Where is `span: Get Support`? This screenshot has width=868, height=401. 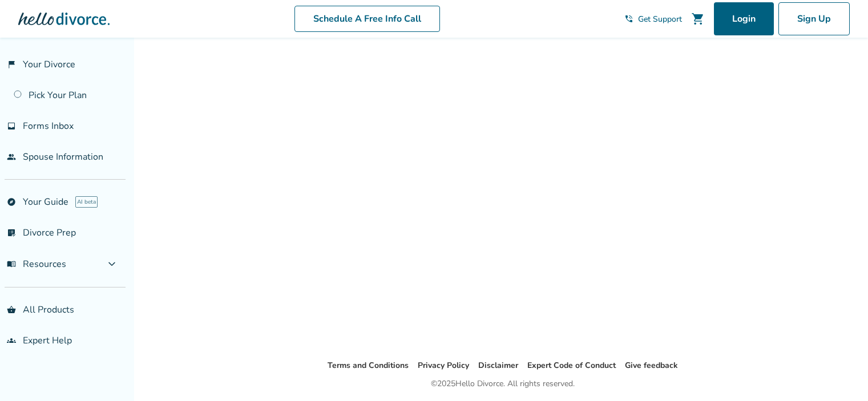 span: Get Support is located at coordinates (660, 19).